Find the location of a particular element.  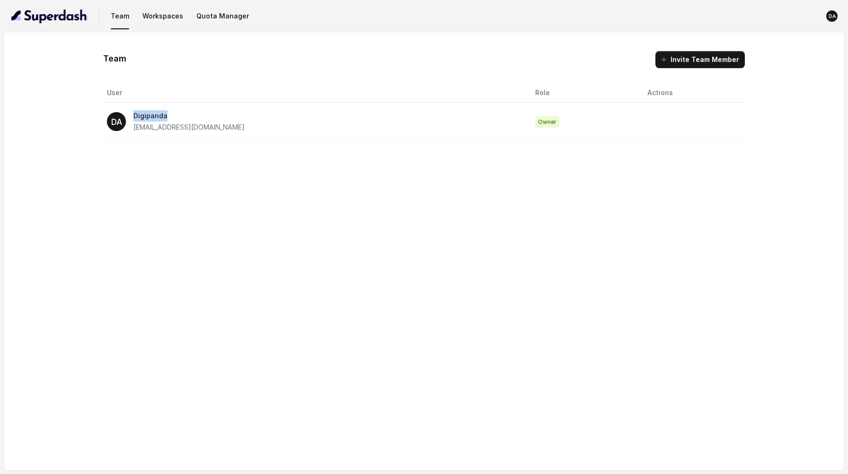

th: Actions is located at coordinates (692, 93).